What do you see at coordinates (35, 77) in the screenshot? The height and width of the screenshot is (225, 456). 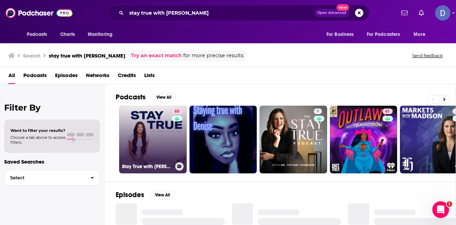 I see `a: Podcasts` at bounding box center [35, 77].